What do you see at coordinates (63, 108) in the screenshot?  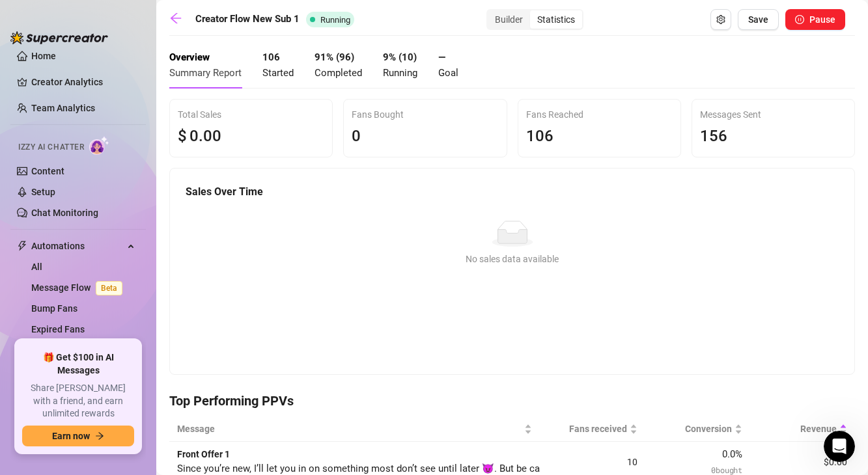 I see `a: Team Analytics` at bounding box center [63, 108].